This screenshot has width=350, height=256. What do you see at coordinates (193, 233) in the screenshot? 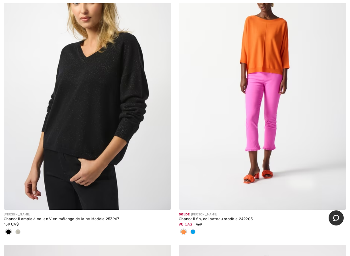
I see `div: French blue` at bounding box center [193, 233].